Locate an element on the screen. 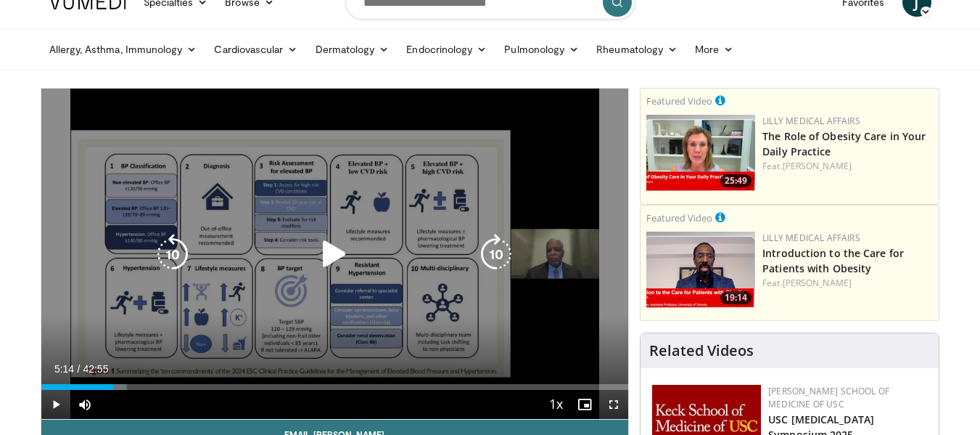 Image resolution: width=980 pixels, height=435 pixels. a: Introduction to the Care for Patients with Obesity is located at coordinates (832, 261).